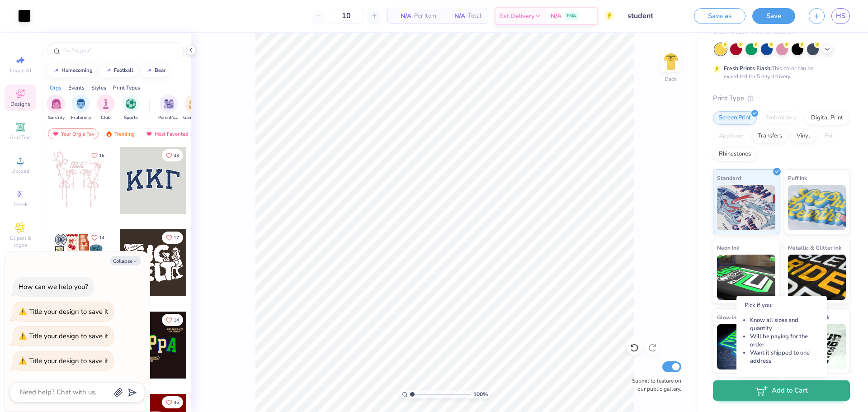  I want to click on span: 17, so click(177, 238).